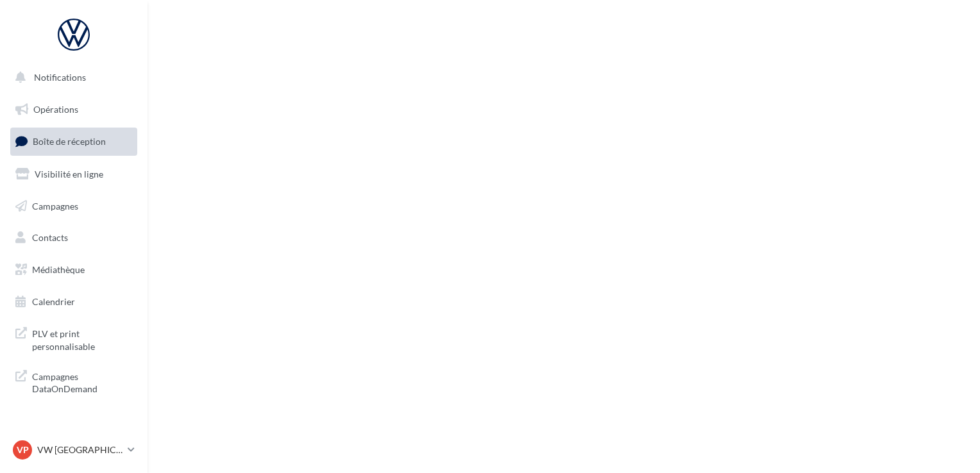 The height and width of the screenshot is (473, 980). What do you see at coordinates (83, 382) in the screenshot?
I see `span: Campagnes DataOnDemand` at bounding box center [83, 382].